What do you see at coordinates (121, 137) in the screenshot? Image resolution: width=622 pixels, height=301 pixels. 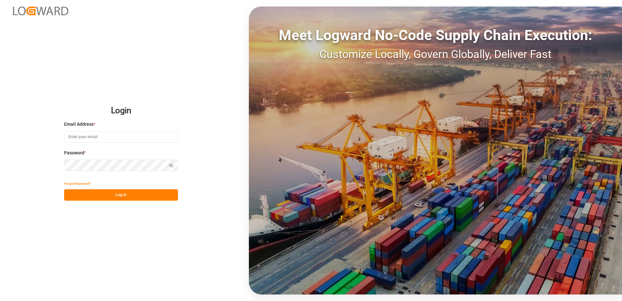 I see `input: Enter your email` at bounding box center [121, 137].